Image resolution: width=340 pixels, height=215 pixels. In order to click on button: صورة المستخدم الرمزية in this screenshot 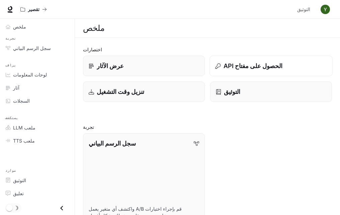, I will do `click(325, 9)`.